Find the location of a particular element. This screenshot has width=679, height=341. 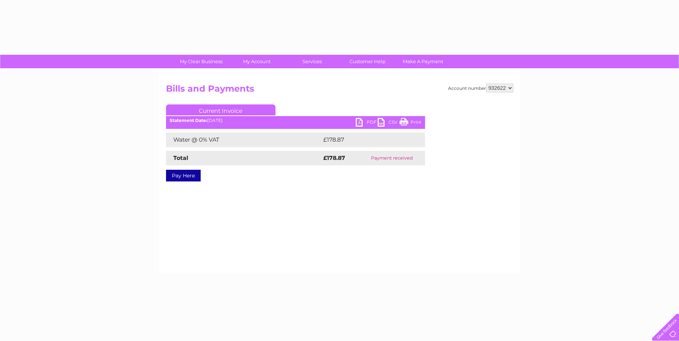

a: Print is located at coordinates (411, 123).